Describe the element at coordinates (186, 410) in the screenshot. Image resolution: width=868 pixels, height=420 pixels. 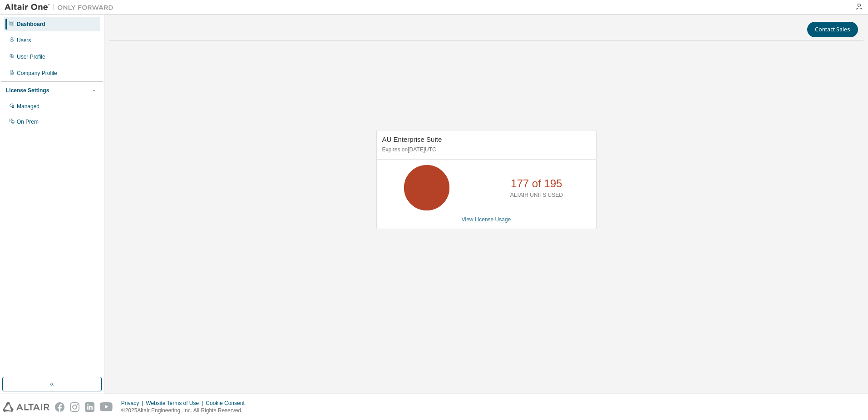
I see `p: © 2025 Altair Engineering, Inc. All Rights Reserved.` at that location.